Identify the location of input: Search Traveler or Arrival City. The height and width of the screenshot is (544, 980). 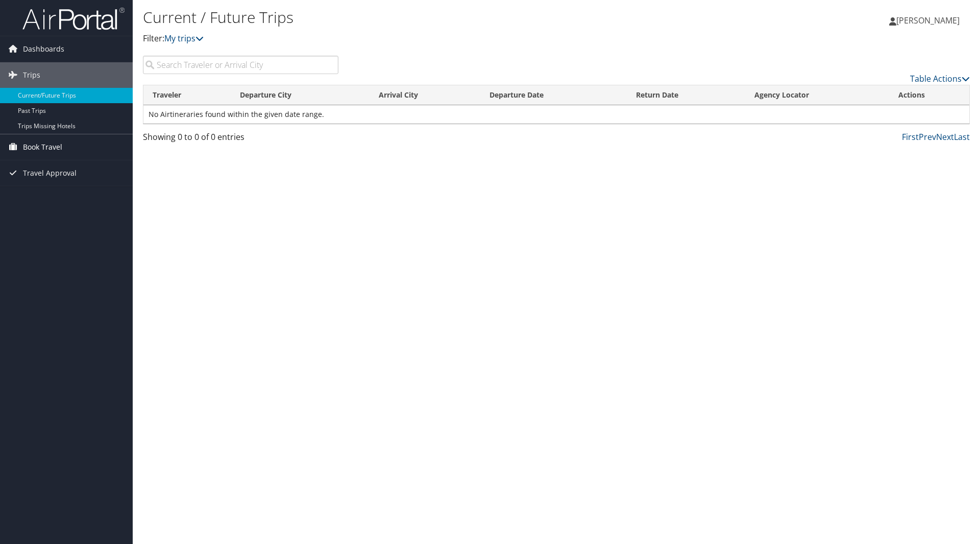
(240, 65).